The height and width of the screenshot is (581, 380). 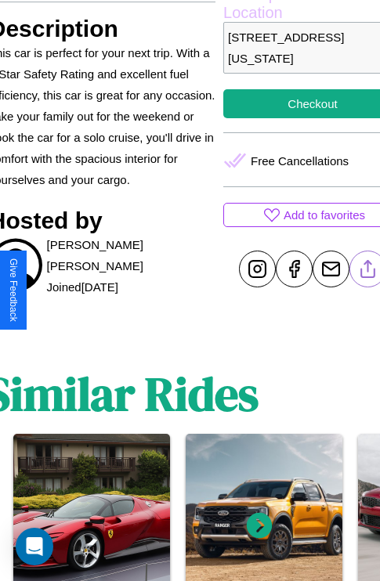 I want to click on div: Open Intercom Messenger, so click(x=34, y=547).